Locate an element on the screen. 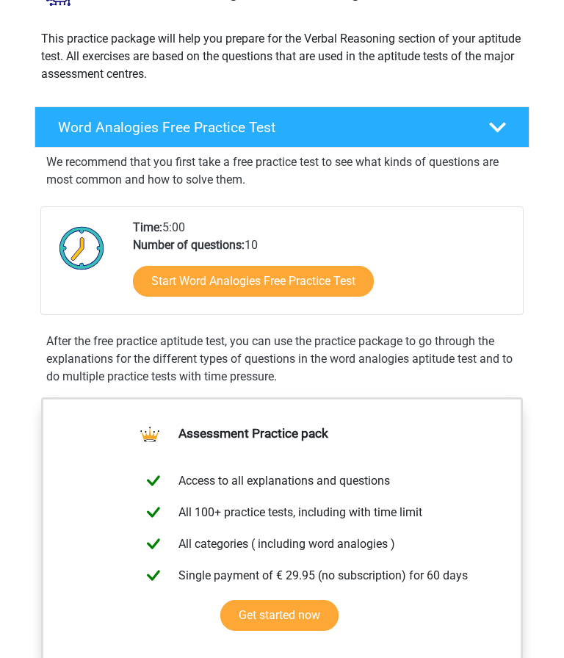  a: Get started now is located at coordinates (279, 616).